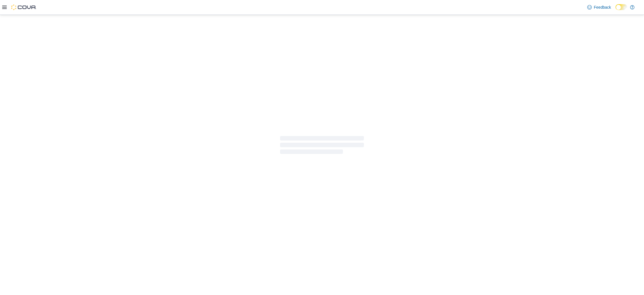 The height and width of the screenshot is (295, 644). I want to click on img: Cova, so click(23, 7).